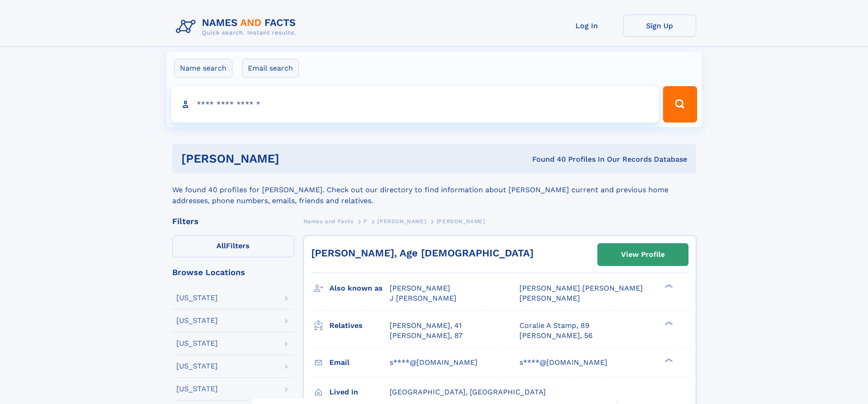 Image resolution: width=868 pixels, height=404 pixels. Describe the element at coordinates (270, 68) in the screenshot. I see `label: Email search` at that location.